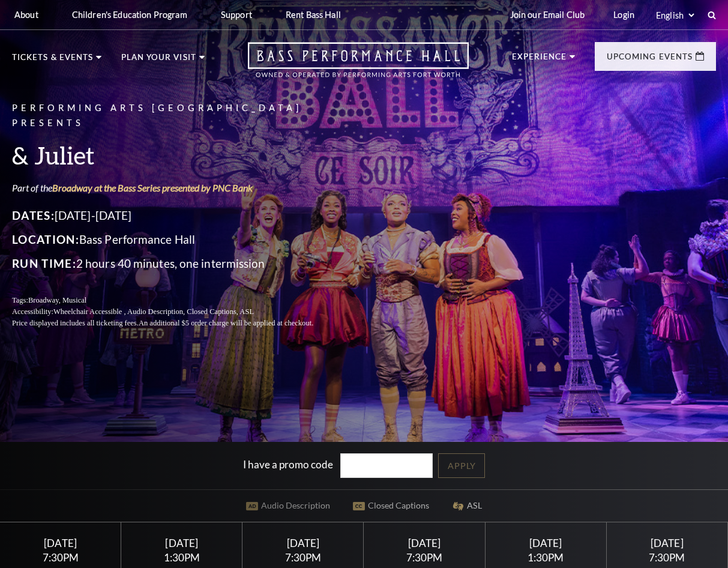 This screenshot has width=728, height=568. I want to click on p: Price displayed includes all ticketing fees., so click(177, 323).